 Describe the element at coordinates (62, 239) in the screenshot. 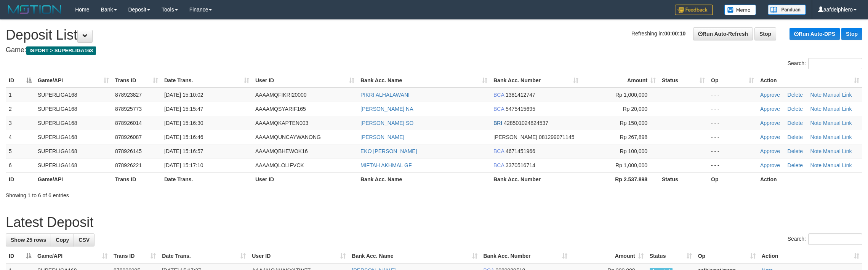

I see `span: Copy` at that location.